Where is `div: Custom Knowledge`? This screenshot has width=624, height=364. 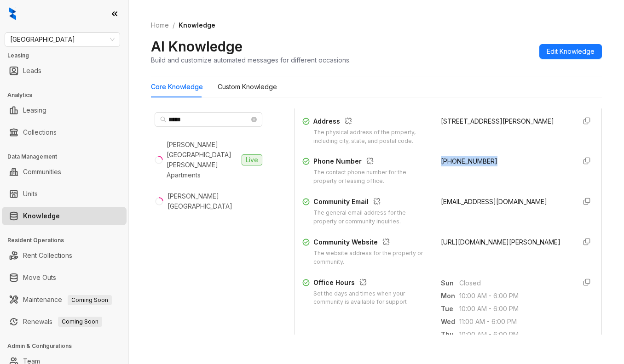
div: Custom Knowledge is located at coordinates (247, 87).